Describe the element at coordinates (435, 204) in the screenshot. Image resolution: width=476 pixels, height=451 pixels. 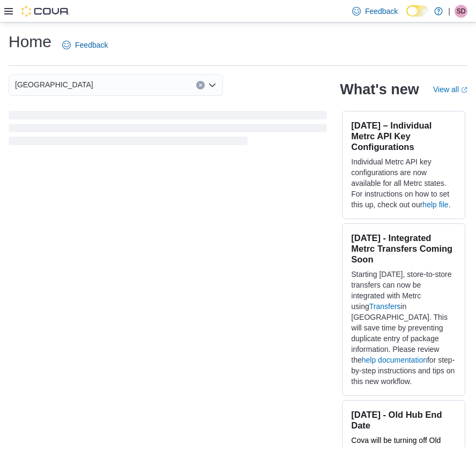
I see `a: help file` at that location.